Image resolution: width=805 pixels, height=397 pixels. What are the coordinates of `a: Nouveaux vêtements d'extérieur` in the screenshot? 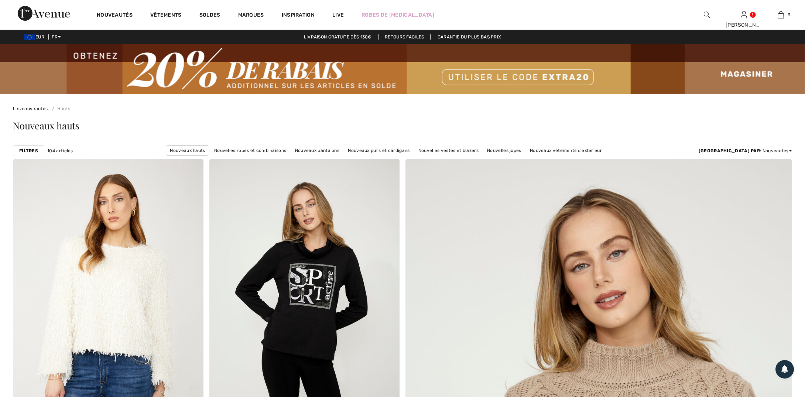 It's located at (566, 150).